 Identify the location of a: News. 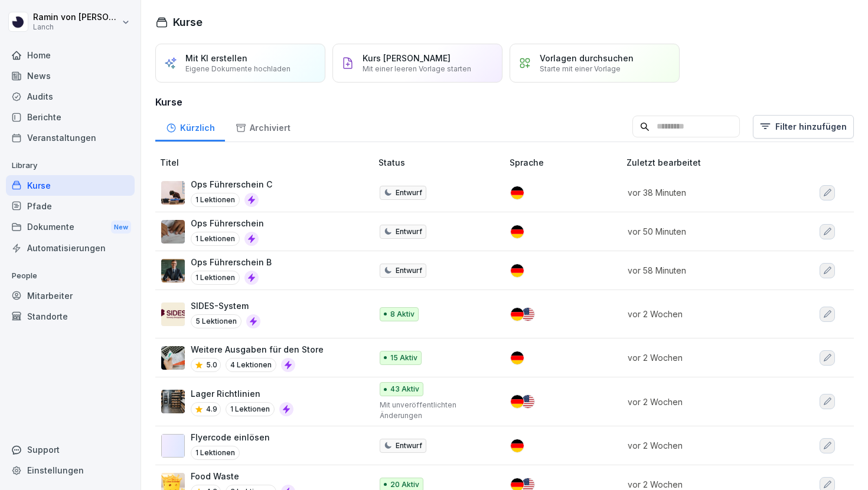
(71, 75).